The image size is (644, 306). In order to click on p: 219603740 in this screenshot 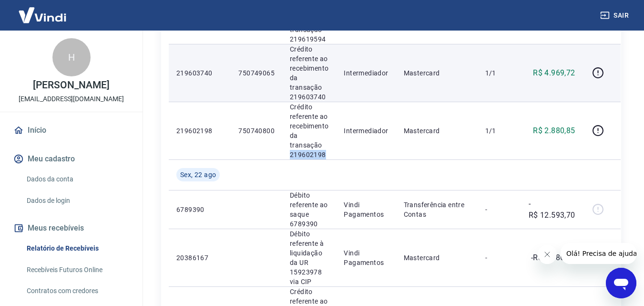, I will do `click(200, 73)`.